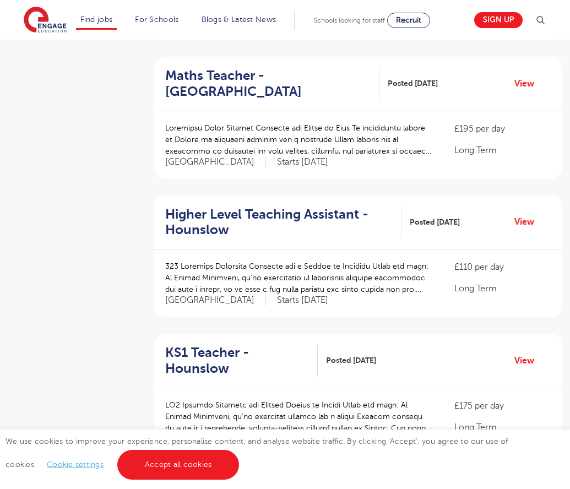 This screenshot has width=570, height=489. What do you see at coordinates (257, 453) in the screenshot?
I see `span: We use cookies to improve your experience, personalise content, and analyse website traffic. By c...` at bounding box center [257, 453].